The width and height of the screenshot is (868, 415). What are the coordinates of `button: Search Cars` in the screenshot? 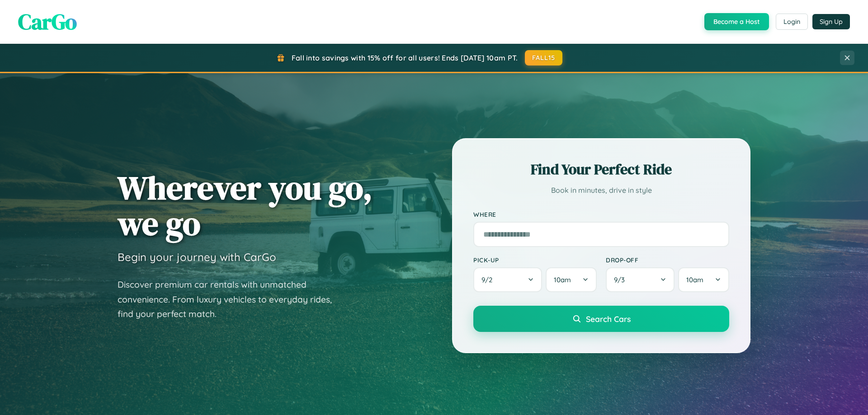 It's located at (602, 319).